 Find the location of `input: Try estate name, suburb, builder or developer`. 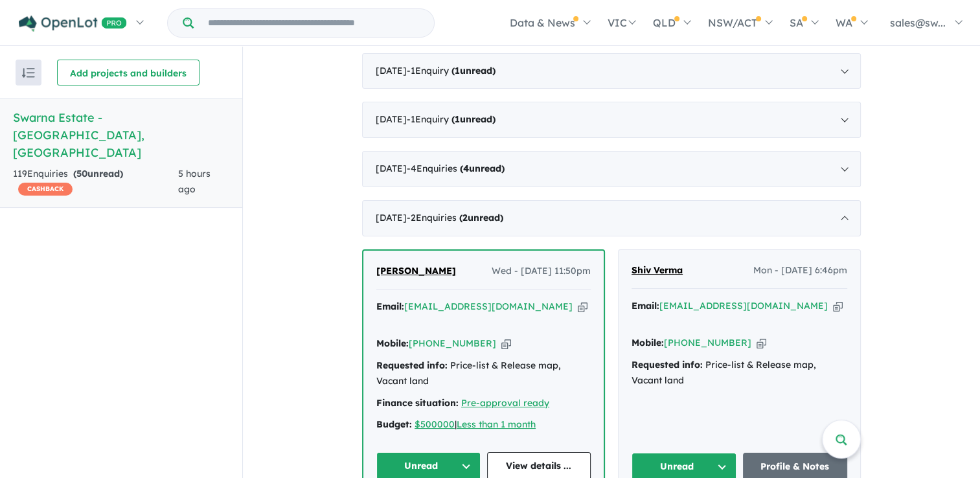

input: Try estate name, suburb, builder or developer is located at coordinates (313, 22).